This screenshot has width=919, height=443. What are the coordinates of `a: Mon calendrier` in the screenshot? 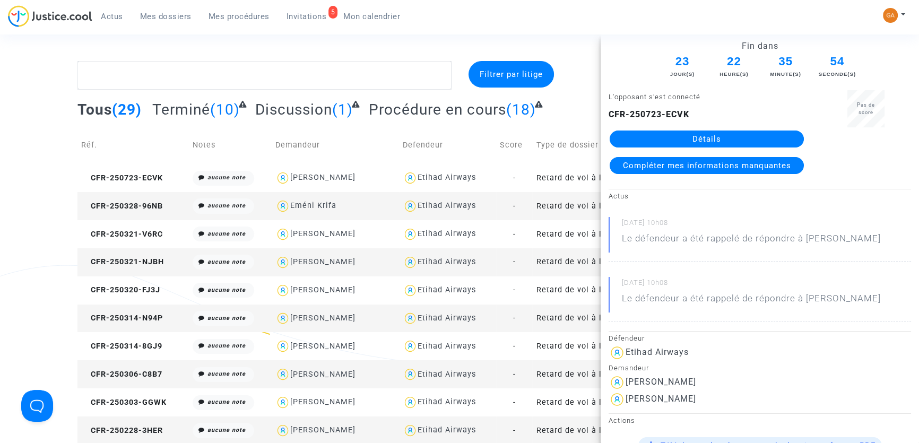 It's located at (372, 16).